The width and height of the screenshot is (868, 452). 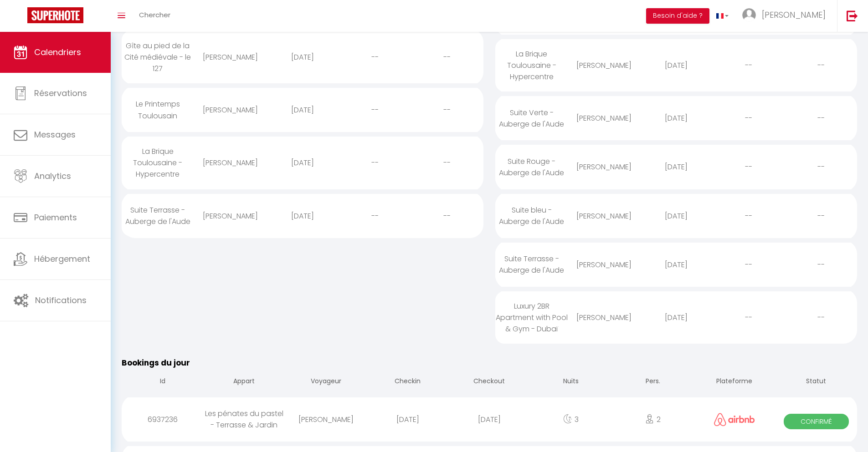 What do you see at coordinates (244, 382) in the screenshot?
I see `th: Appart` at bounding box center [244, 382].